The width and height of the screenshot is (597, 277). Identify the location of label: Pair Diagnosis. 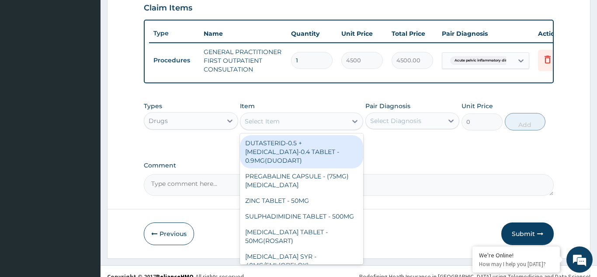
(388, 106).